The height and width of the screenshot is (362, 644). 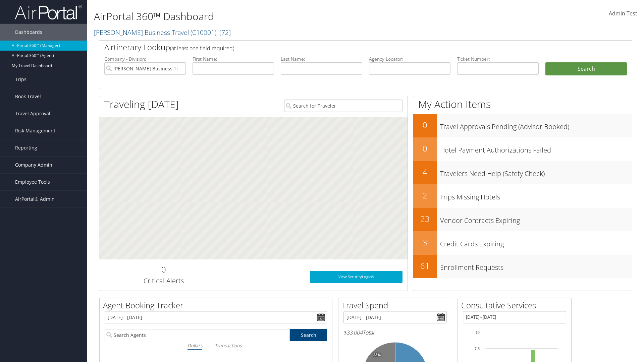 What do you see at coordinates (425, 196) in the screenshot?
I see `h2: 2` at bounding box center [425, 196].